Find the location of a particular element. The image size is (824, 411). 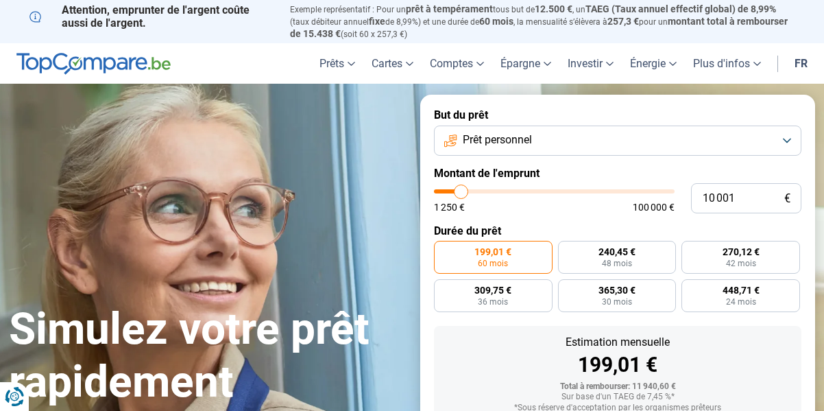

span: 100 000 € is located at coordinates (653, 207).